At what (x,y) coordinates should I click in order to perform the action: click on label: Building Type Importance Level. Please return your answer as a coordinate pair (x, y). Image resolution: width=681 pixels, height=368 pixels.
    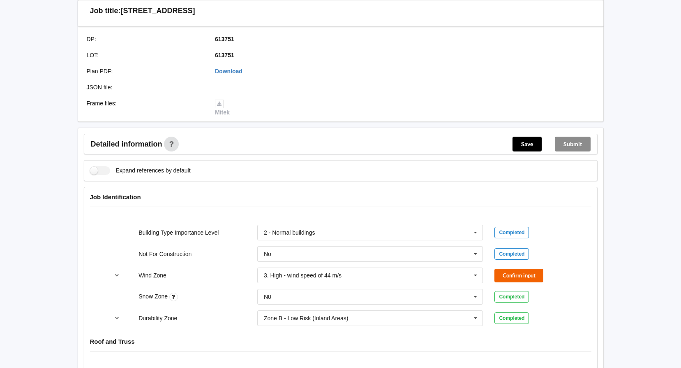
    Looking at the image, I should click on (178, 232).